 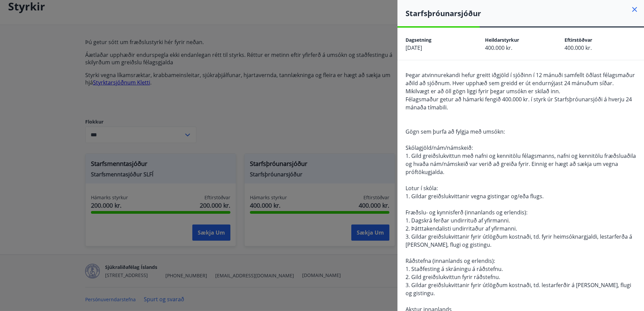 What do you see at coordinates (422, 188) in the screenshot?
I see `span: Lotur í skóla:` at bounding box center [422, 188].